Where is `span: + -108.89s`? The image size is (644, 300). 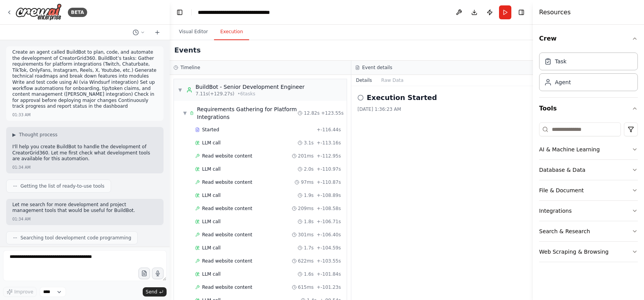
span: + -108.89s is located at coordinates (328, 195).